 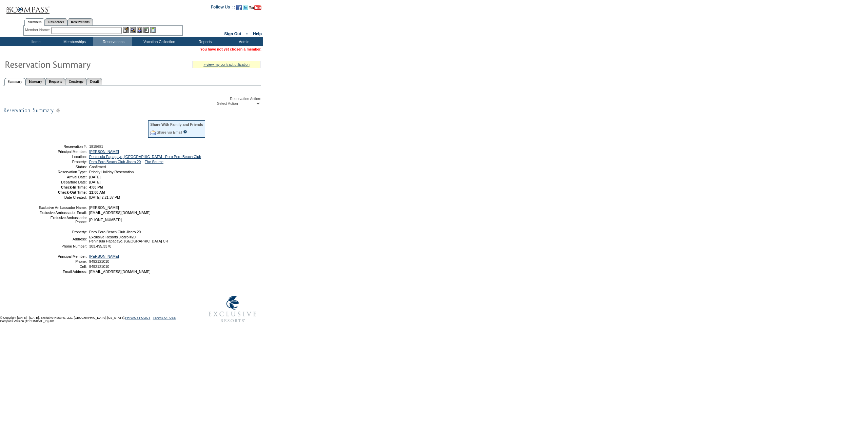 I want to click on td: Arrival Date:, so click(x=62, y=177).